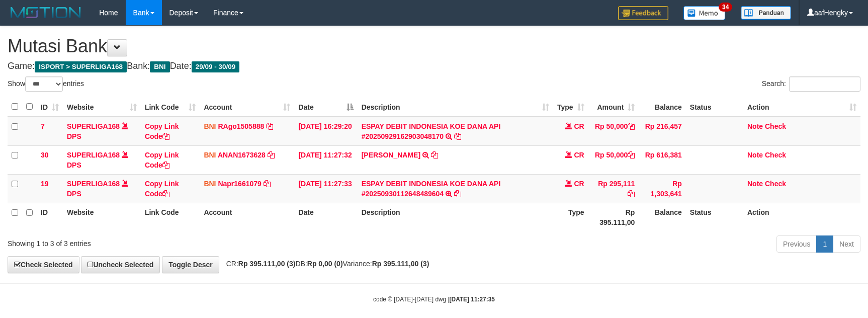  What do you see at coordinates (614, 106) in the screenshot?
I see `th: Amount: activate to sort column ascending` at bounding box center [614, 106].